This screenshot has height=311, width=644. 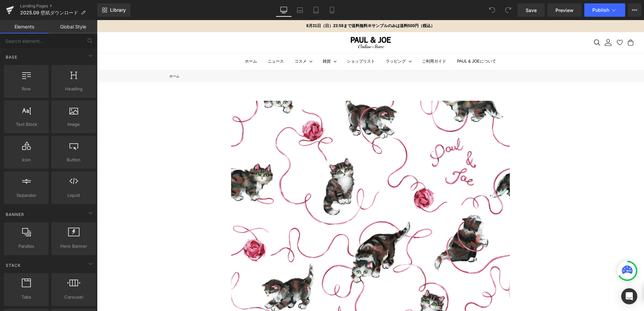 I want to click on a: Landing Pages, so click(x=59, y=6).